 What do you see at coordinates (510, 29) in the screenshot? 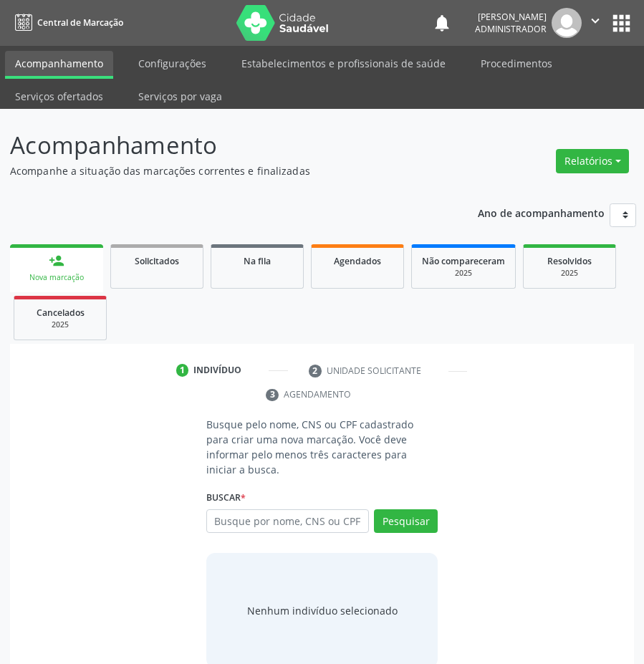
I see `span: Administrador` at bounding box center [510, 29].